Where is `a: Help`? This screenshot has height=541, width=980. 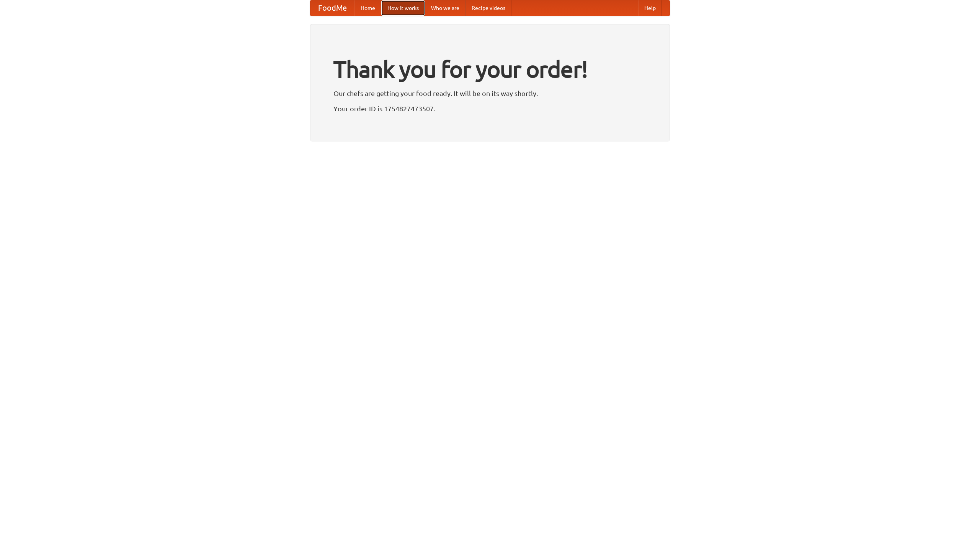 a: Help is located at coordinates (650, 8).